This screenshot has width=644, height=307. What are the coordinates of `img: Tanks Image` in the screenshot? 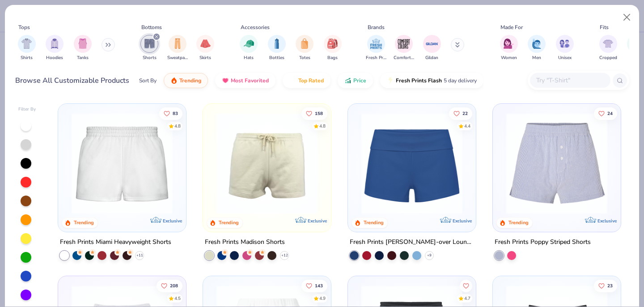 It's located at (83, 44).